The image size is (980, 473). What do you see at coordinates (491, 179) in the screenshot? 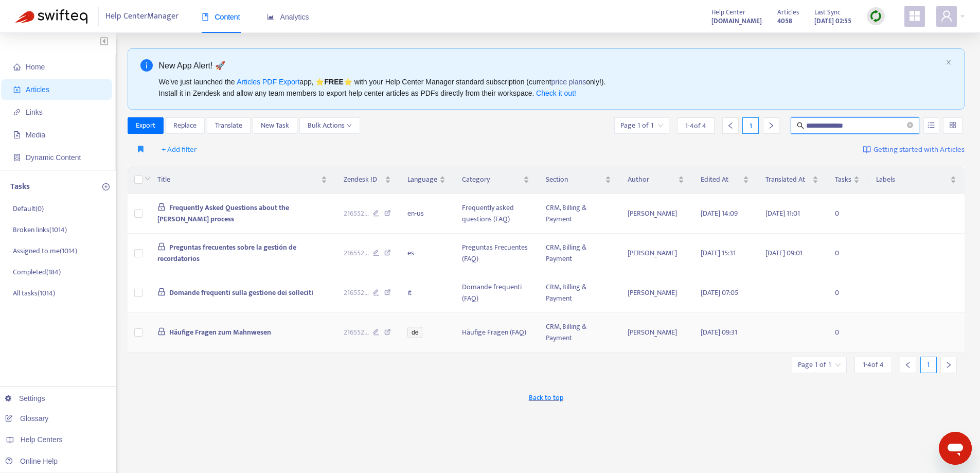
I see `span: Category` at bounding box center [491, 179].